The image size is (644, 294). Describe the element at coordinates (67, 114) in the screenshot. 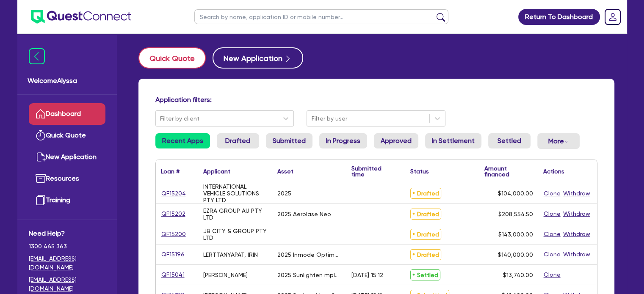

I see `a: Dashboard` at that location.